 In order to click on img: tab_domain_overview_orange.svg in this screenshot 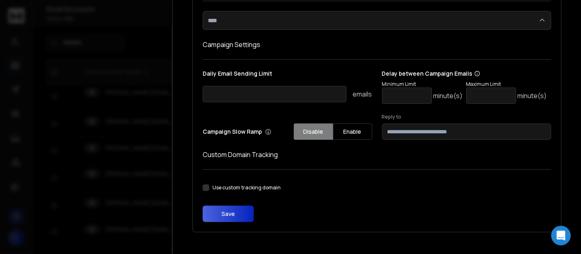, I will do `click(25, 51)`.